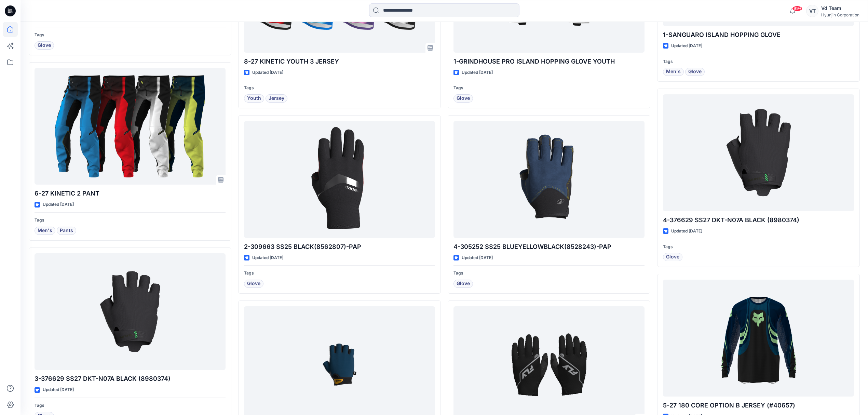 This screenshot has height=415, width=868. What do you see at coordinates (798, 8) in the screenshot?
I see `span: 99+` at bounding box center [798, 8].